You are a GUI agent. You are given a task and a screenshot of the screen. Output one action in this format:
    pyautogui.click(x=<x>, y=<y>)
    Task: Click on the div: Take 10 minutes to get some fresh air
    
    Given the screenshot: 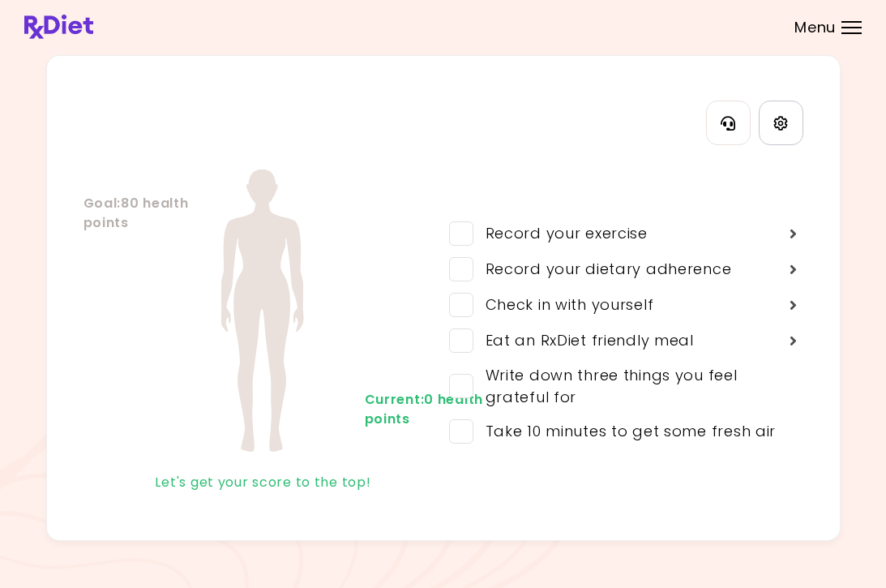 What is the action you would take?
    pyautogui.click(x=625, y=431)
    